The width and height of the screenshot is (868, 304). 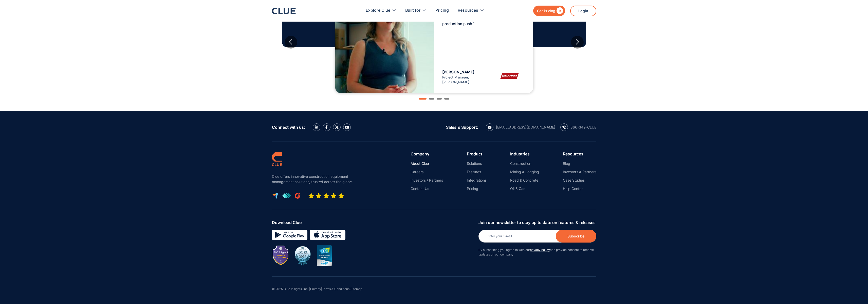 What do you see at coordinates (347, 127) in the screenshot?
I see `img: YouTube Icon` at bounding box center [347, 127].